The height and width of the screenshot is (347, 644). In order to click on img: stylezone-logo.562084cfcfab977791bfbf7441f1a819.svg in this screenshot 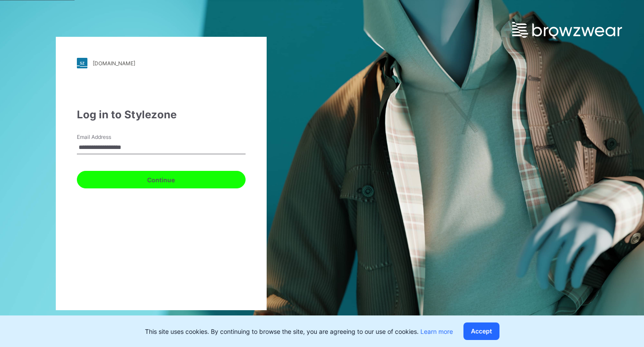, I will do `click(82, 63)`.